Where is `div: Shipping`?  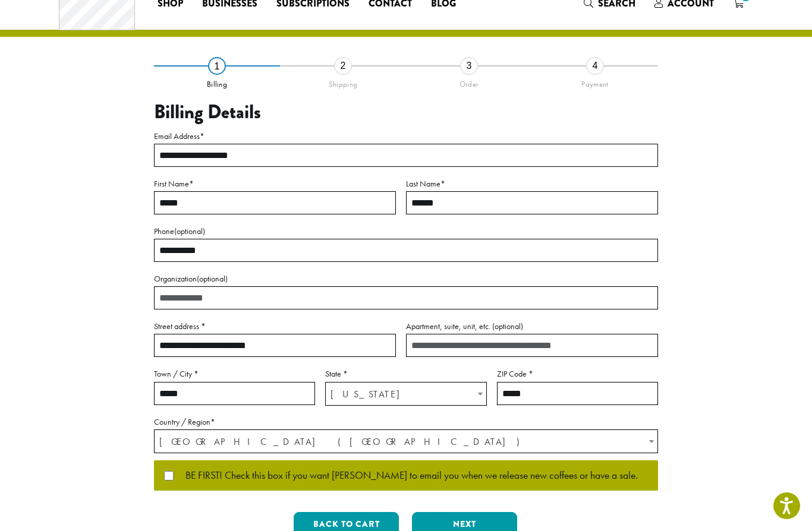
div: Shipping is located at coordinates (343, 82).